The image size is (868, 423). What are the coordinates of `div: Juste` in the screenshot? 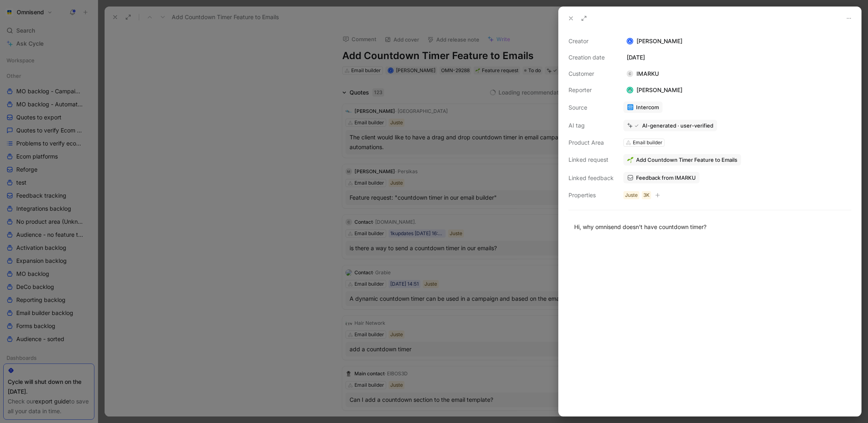 It's located at (631, 195).